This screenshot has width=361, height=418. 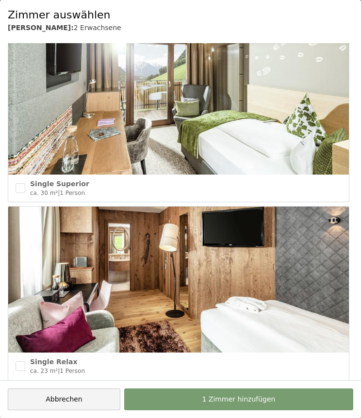 I want to click on span: Single Superior, so click(x=60, y=184).